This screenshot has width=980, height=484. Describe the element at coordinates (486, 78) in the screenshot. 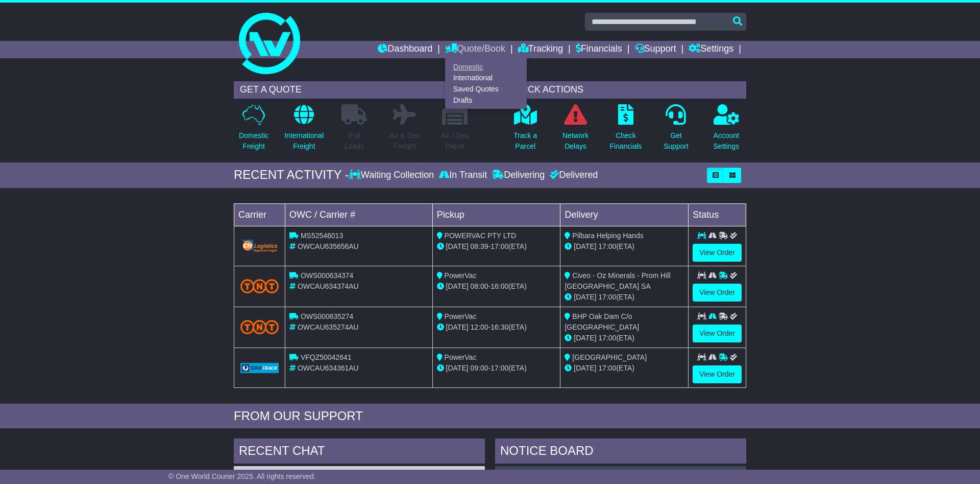

I see `a: International` at that location.